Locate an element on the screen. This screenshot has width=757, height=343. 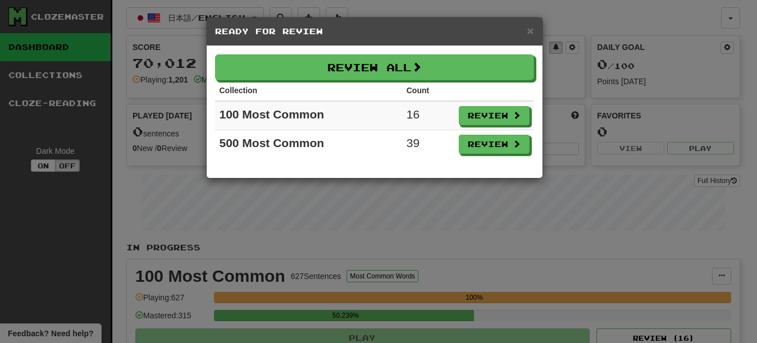
h5: Ready for Review is located at coordinates (374, 31).